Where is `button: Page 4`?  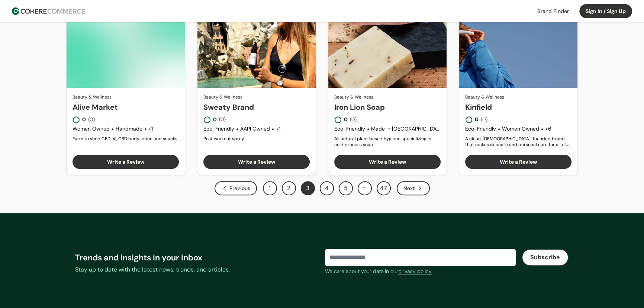
button: Page 4 is located at coordinates (326, 188).